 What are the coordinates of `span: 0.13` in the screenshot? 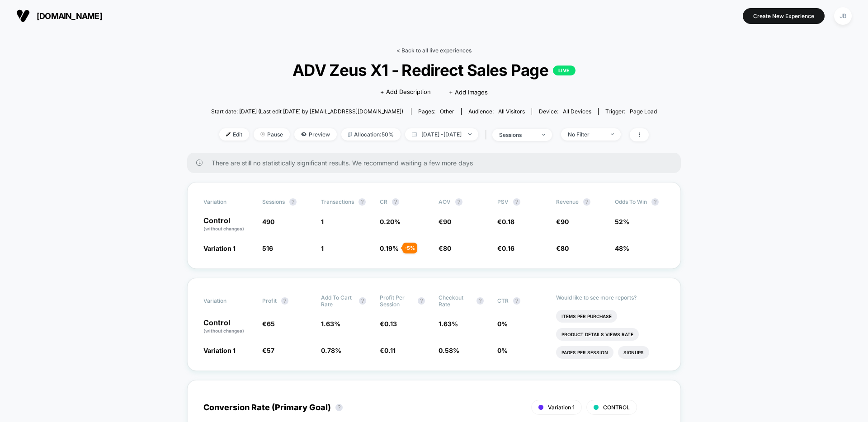 It's located at (390, 324).